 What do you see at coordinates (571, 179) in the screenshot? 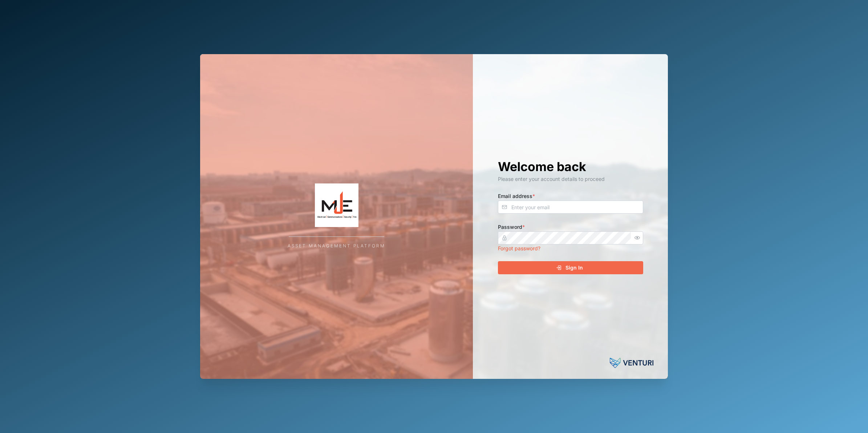
I see `div: Please enter your account details to proceed` at bounding box center [571, 179].